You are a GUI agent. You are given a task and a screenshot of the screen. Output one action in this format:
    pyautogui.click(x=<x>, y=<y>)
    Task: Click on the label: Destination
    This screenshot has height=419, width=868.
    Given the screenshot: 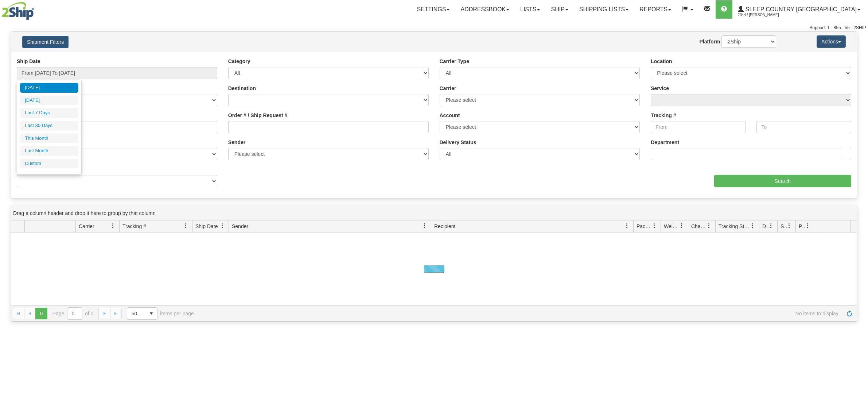 What is the action you would take?
    pyautogui.click(x=242, y=89)
    